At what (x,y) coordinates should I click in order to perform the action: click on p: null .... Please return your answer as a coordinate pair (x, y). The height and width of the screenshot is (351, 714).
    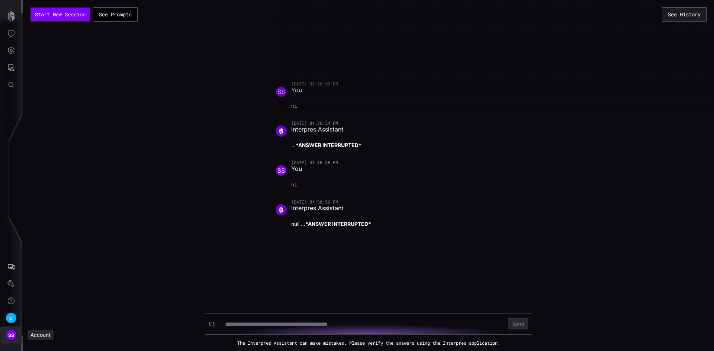
    Looking at the image, I should click on (373, 224).